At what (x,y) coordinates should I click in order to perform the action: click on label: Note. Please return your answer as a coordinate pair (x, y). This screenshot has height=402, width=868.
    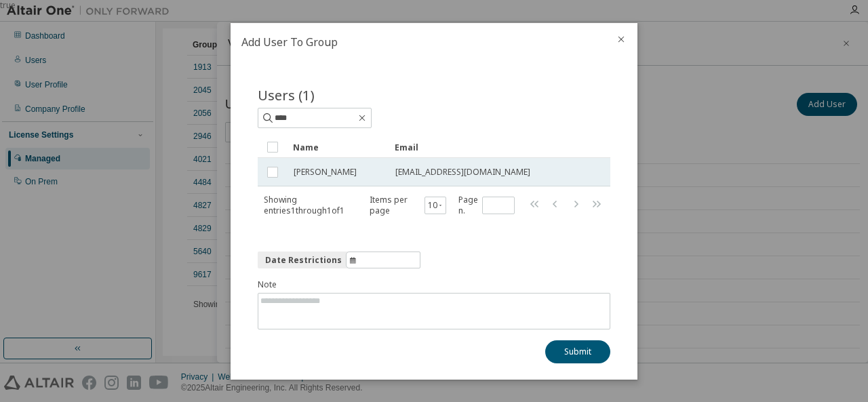
    Looking at the image, I should click on (434, 284).